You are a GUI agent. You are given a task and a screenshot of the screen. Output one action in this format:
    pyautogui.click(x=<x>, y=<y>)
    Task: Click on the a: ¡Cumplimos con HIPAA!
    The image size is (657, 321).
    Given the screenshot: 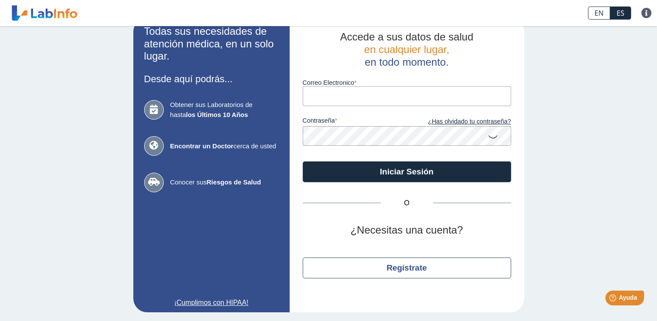 What is the action you would take?
    pyautogui.click(x=212, y=302)
    